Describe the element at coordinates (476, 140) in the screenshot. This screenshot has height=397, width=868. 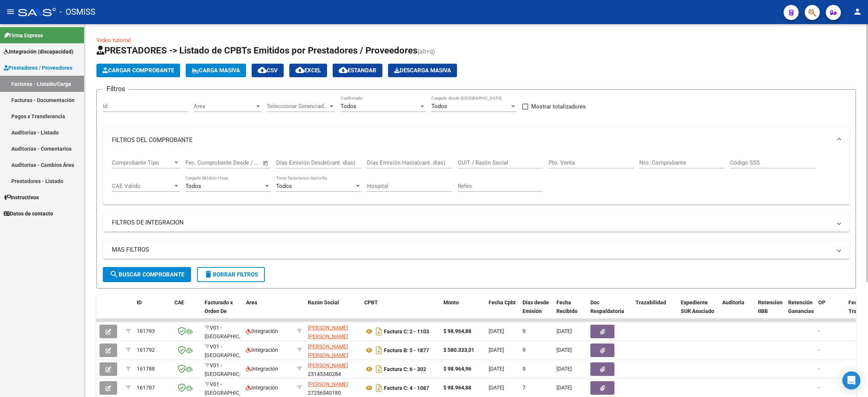
I see `mat-expansion-panel-header: FILTROS DEL COMPROBANTE` at that location.